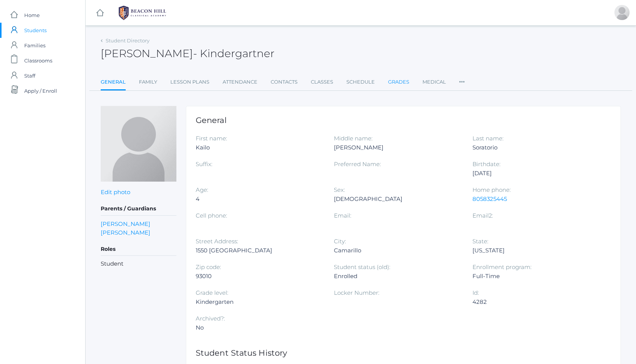 The height and width of the screenshot is (364, 636). I want to click on a: Medical, so click(434, 82).